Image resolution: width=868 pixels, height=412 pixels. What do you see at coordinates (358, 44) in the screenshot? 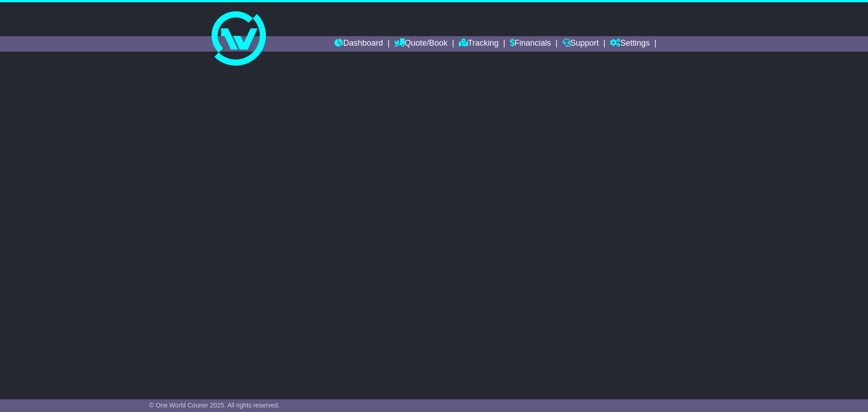
I see `a: Dashboard` at bounding box center [358, 44].